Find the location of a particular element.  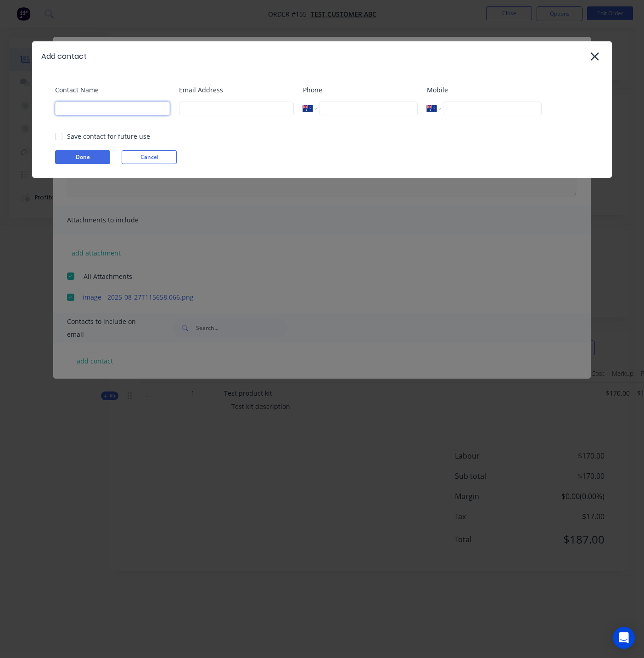

div: Add contact is located at coordinates (64, 56).